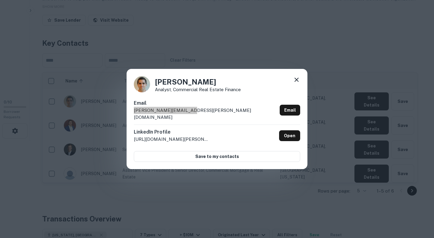  What do you see at coordinates (290, 110) in the screenshot?
I see `a: Email` at bounding box center [290, 110].